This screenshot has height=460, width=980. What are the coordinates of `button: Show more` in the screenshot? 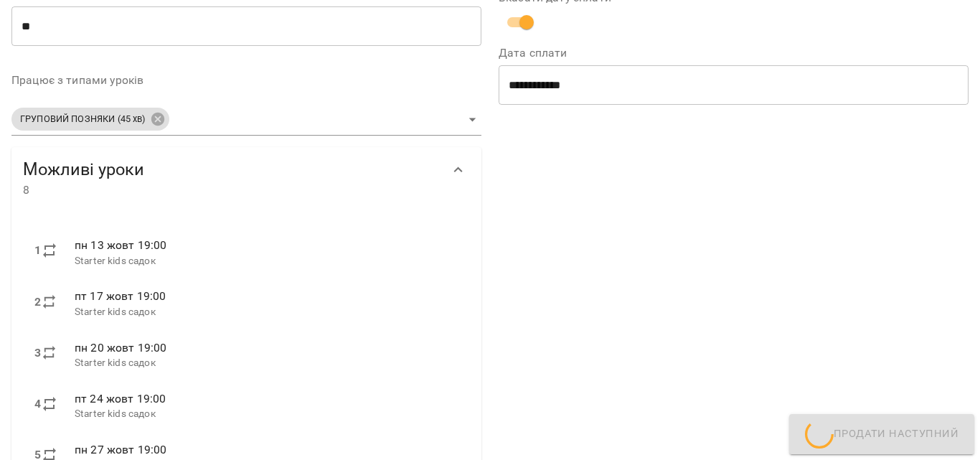 It's located at (458, 170).